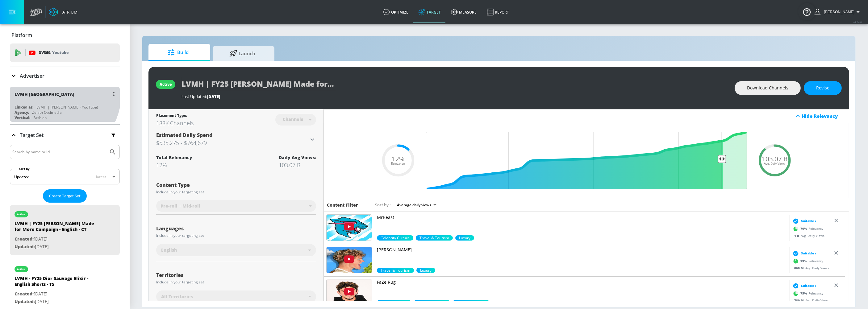 The width and height of the screenshot is (868, 309). Describe the element at coordinates (65, 196) in the screenshot. I see `button: Create Target Set` at that location.